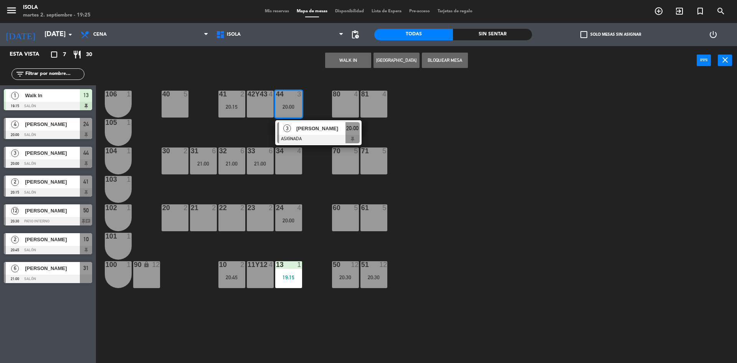 The width and height of the screenshot is (737, 363). I want to click on div: 44, so click(276, 94).